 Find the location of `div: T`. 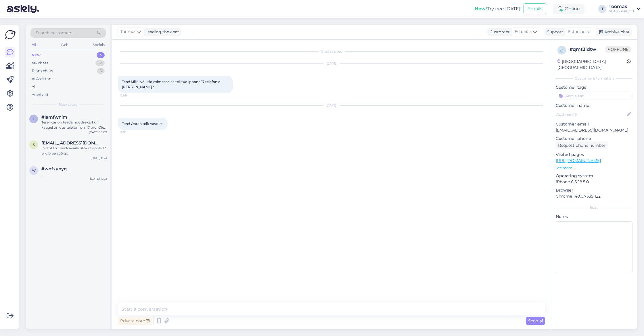

div: T is located at coordinates (602, 9).